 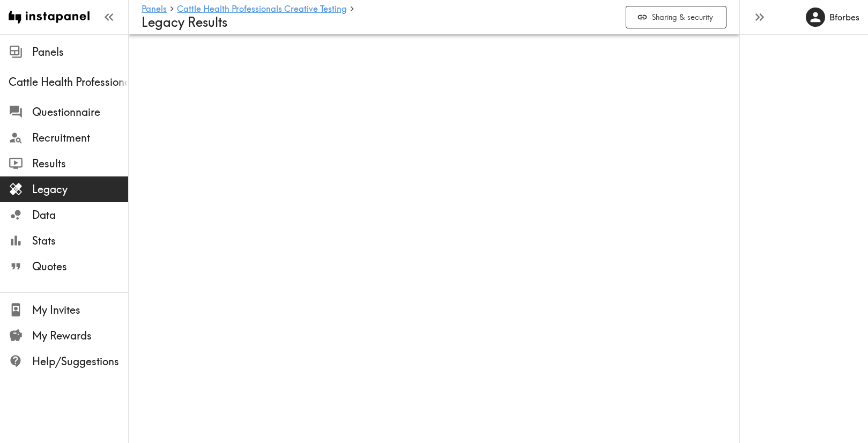 What do you see at coordinates (80, 310) in the screenshot?
I see `span: My Invites` at bounding box center [80, 310].